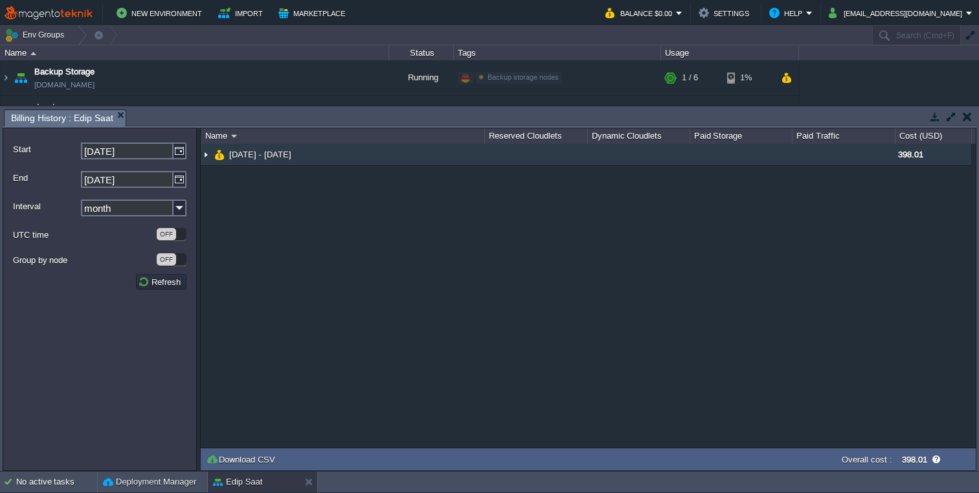  I want to click on label: End, so click(46, 177).